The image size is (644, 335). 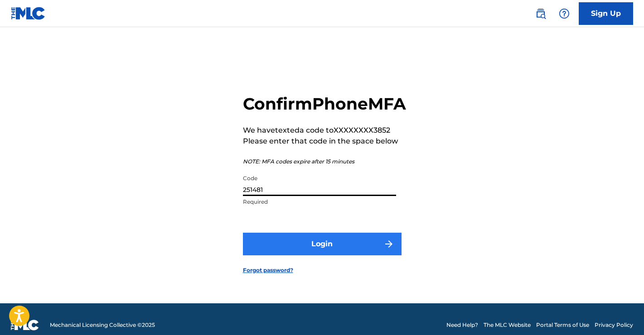 I want to click on img: MLC Logo, so click(x=28, y=13).